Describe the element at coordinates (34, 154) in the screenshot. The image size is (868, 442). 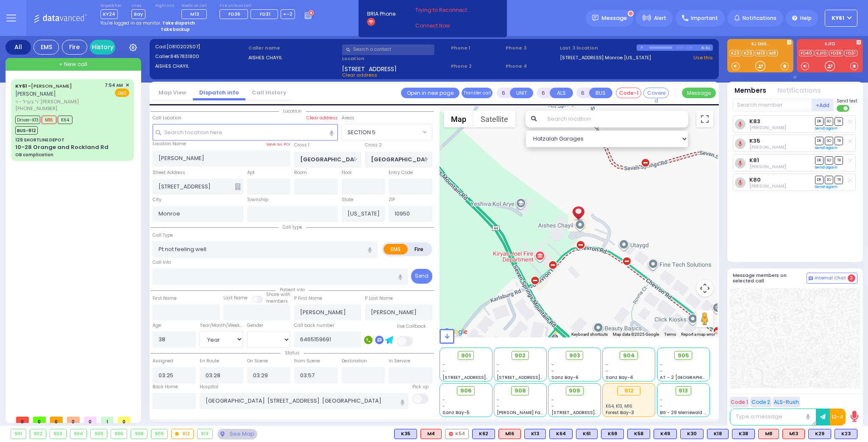
I see `div: OB complication` at that location.